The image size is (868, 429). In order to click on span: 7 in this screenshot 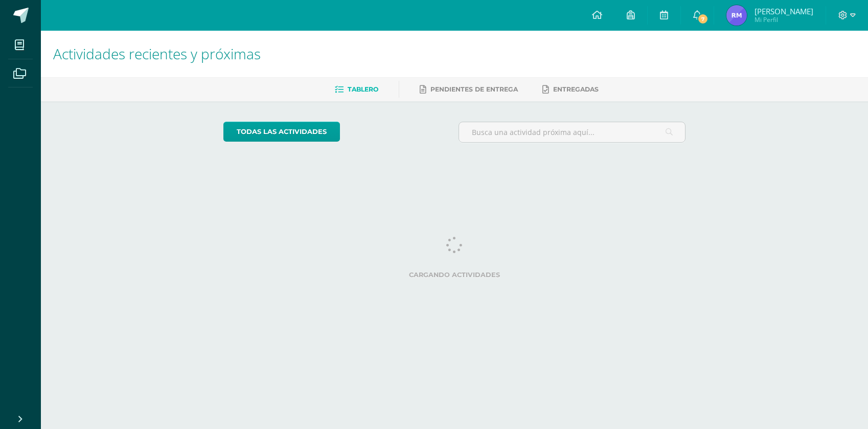, I will do `click(703, 19)`.